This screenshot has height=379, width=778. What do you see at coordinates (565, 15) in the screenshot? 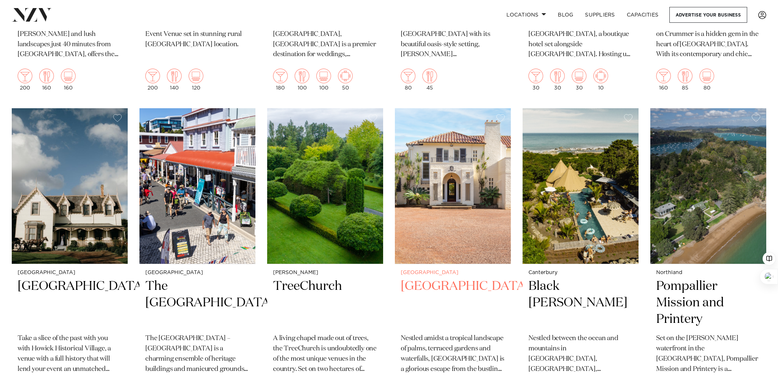
I see `a: BLOG` at bounding box center [565, 15].